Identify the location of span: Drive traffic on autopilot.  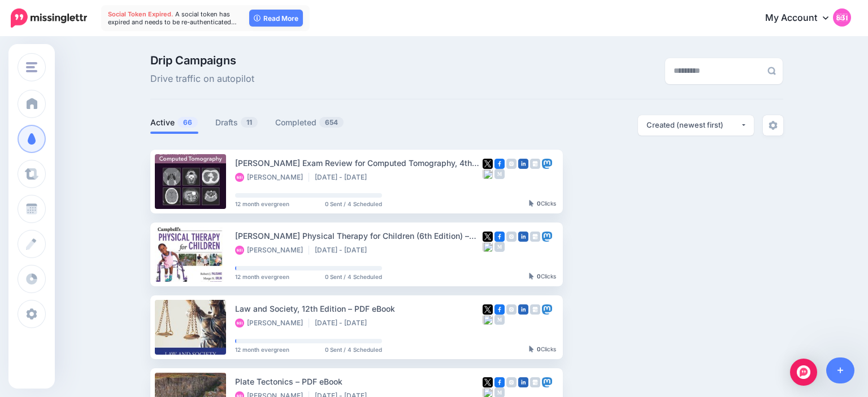
(202, 79).